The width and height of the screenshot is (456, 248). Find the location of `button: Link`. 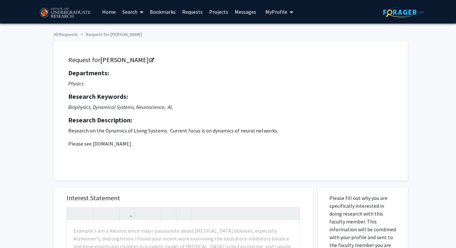

button: Link is located at coordinates (127, 213).